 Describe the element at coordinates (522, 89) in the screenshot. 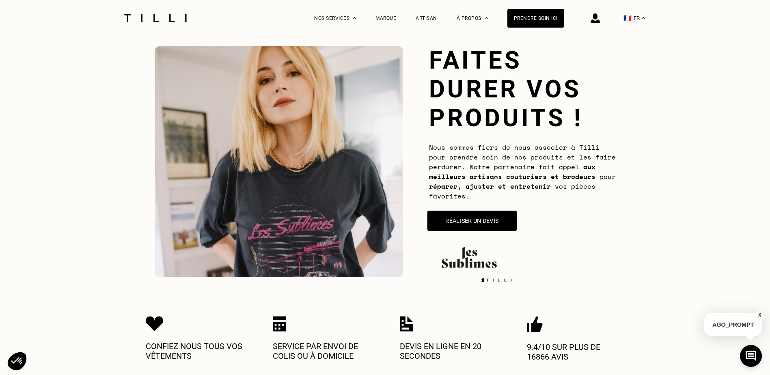

I see `h1: Faites durer vos produits !` at that location.